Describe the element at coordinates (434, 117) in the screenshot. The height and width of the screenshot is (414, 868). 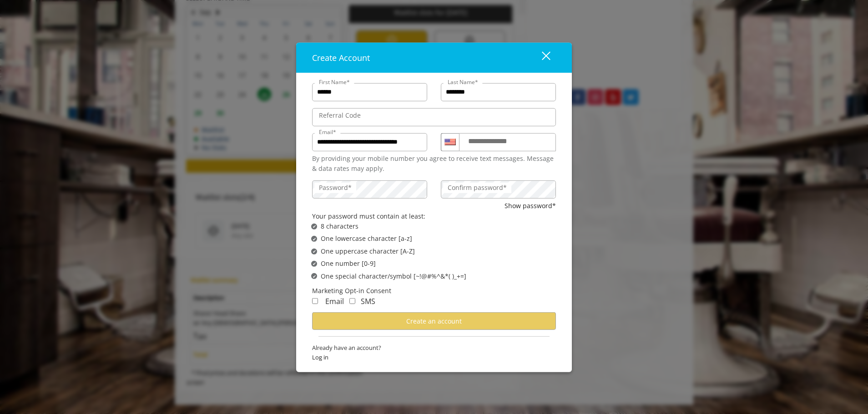
I see `input: ReferralCode` at that location.